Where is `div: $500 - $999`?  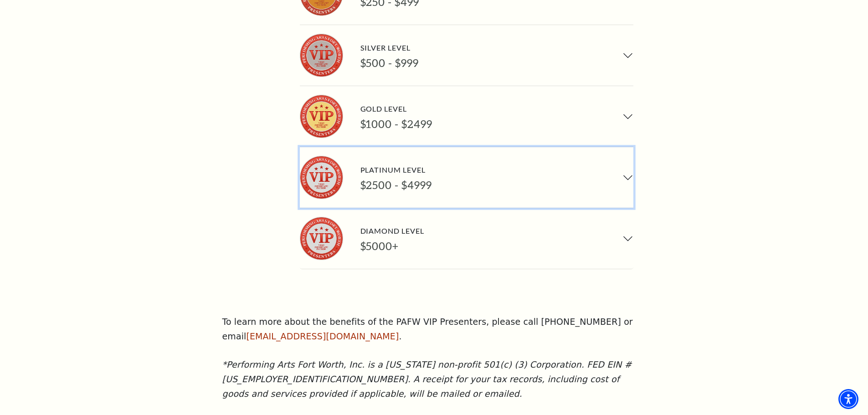
div: $500 - $999 is located at coordinates (389, 63).